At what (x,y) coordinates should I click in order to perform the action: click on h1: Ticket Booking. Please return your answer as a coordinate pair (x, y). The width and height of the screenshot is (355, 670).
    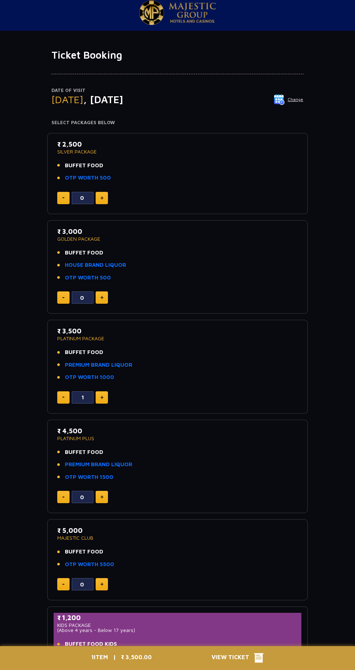
    Looking at the image, I should click on (177, 55).